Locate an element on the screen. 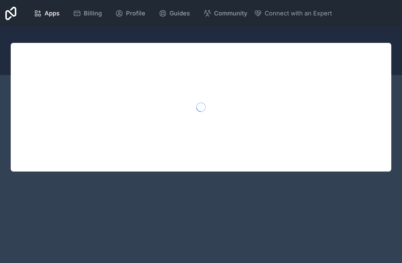 The height and width of the screenshot is (263, 402). span: Apps is located at coordinates (52, 13).